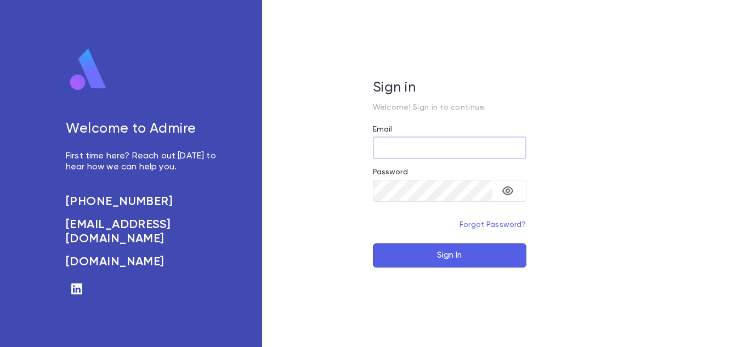  What do you see at coordinates (508, 191) in the screenshot?
I see `button: toggle password visibility` at bounding box center [508, 191].